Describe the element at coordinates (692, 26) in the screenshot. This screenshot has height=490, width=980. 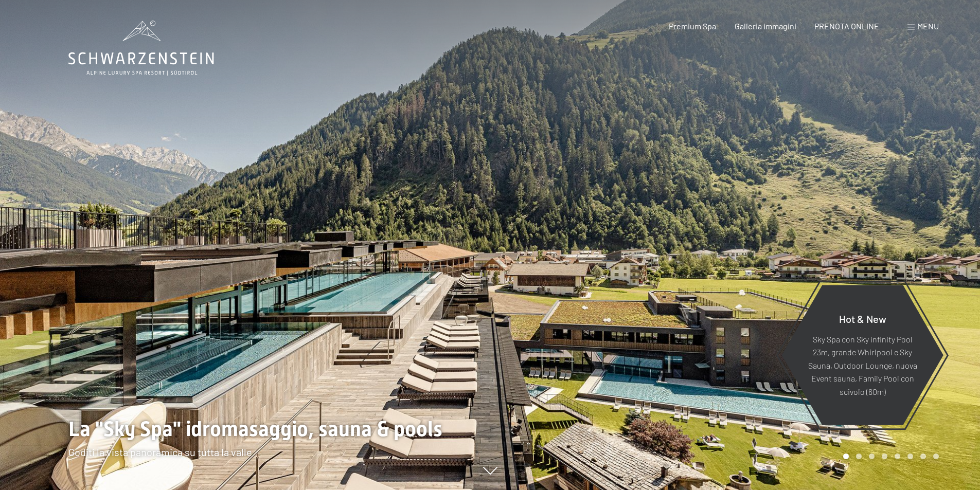
I see `span: Premium Spa` at that location.